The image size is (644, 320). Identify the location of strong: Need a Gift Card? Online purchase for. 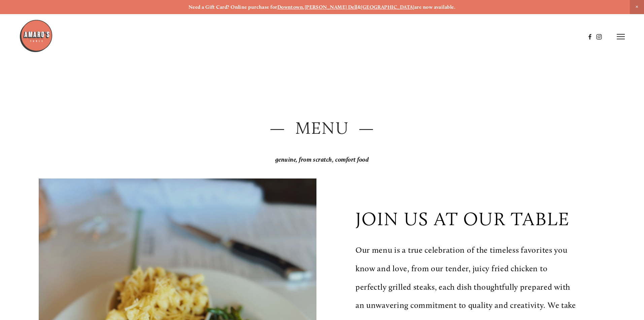
(233, 7).